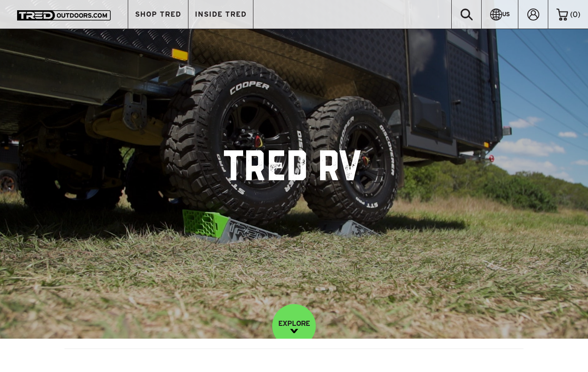 This screenshot has width=588, height=372. Describe the element at coordinates (220, 14) in the screenshot. I see `span: INSIDE TRED` at that location.